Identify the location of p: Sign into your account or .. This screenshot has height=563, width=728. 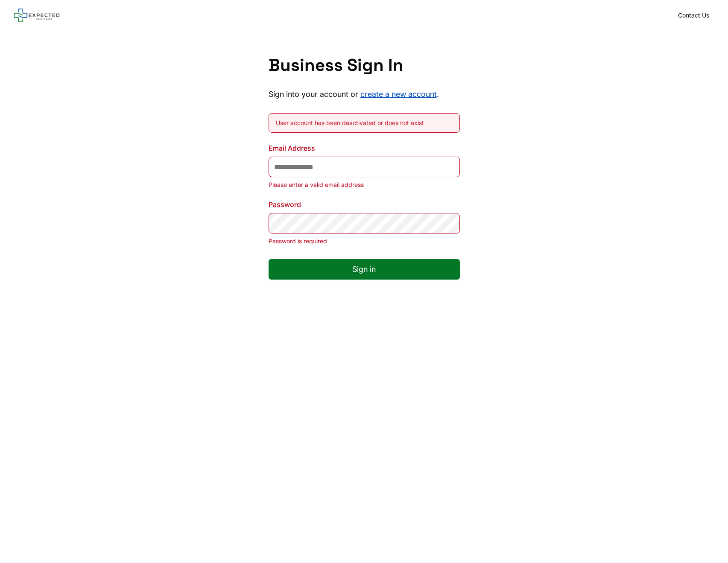
(364, 94).